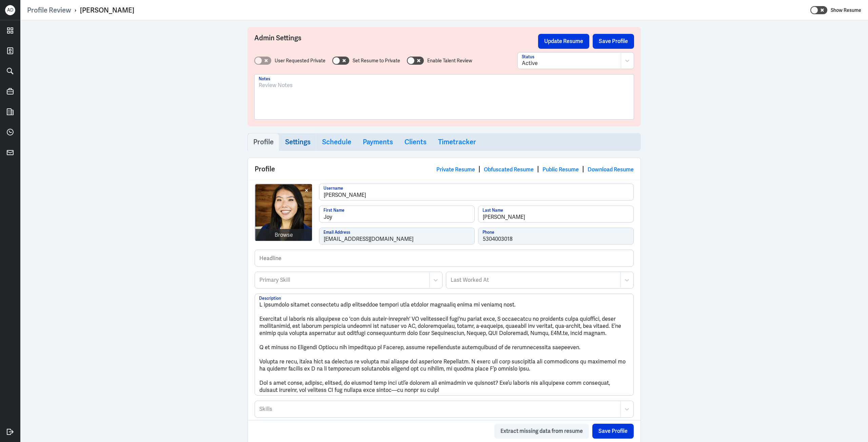 The height and width of the screenshot is (442, 868). Describe the element at coordinates (336, 142) in the screenshot. I see `h3: Schedule` at that location.